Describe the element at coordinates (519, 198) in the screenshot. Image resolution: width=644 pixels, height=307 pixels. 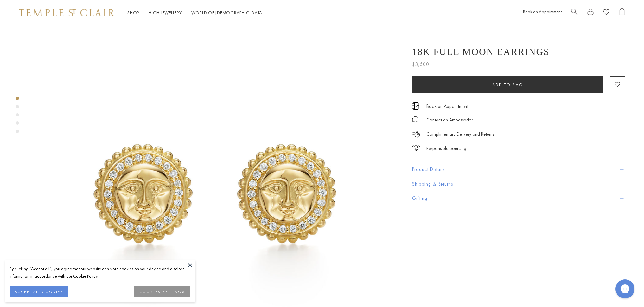
I see `button: Gifting` at that location.